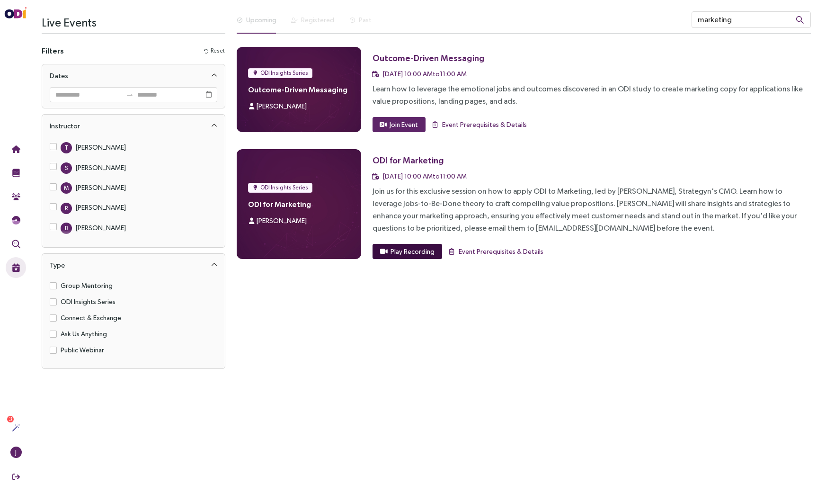 This screenshot has height=493, width=826. What do you see at coordinates (365, 20) in the screenshot?
I see `div: Past` at bounding box center [365, 20].